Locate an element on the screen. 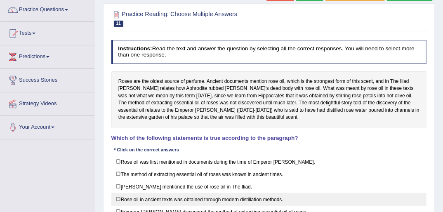 Image resolution: width=443 pixels, height=212 pixels. span: 11 is located at coordinates (118, 24).